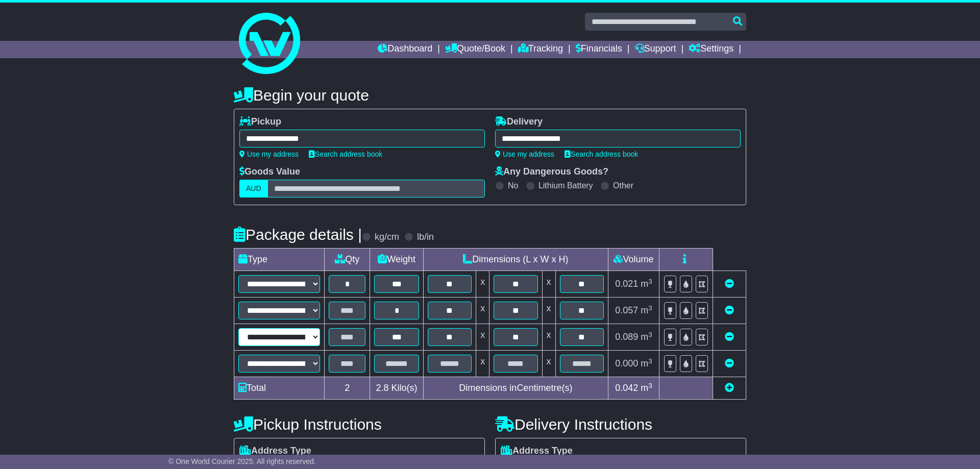  Describe the element at coordinates (242, 461) in the screenshot. I see `span: © One World Courier 2025. All rights reserved.` at that location.